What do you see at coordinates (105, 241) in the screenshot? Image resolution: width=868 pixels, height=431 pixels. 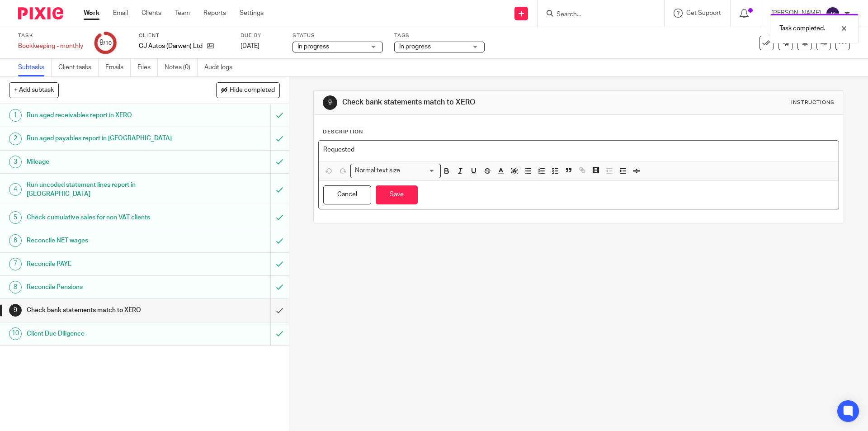 I see `h1: Reconcile NET wages` at bounding box center [105, 241].